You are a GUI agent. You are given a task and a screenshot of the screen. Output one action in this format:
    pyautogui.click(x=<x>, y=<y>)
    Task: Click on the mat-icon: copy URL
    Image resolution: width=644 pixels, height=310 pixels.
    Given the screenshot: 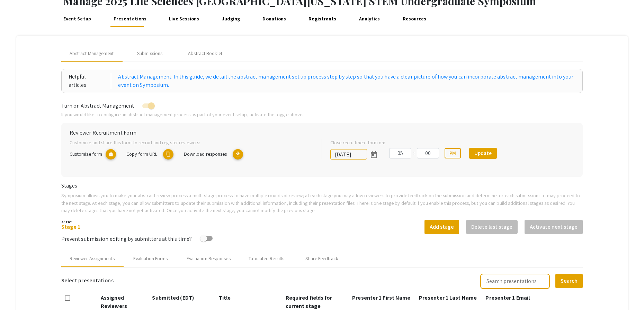 What is the action you would take?
    pyautogui.click(x=168, y=155)
    